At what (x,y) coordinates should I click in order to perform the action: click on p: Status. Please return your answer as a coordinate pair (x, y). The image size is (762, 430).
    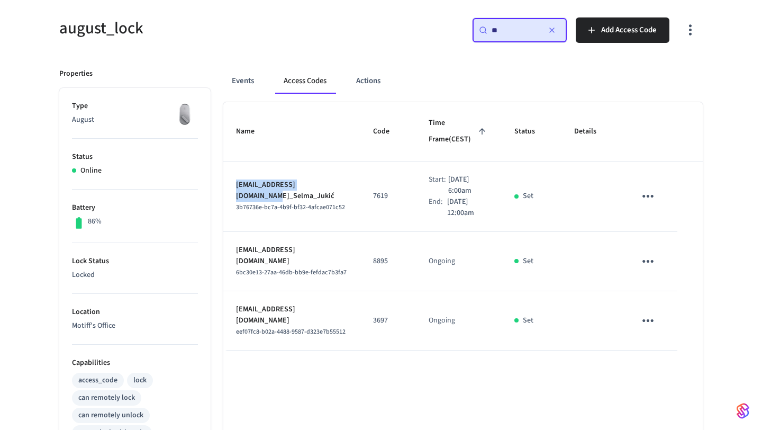
    Looking at the image, I should click on (135, 157).